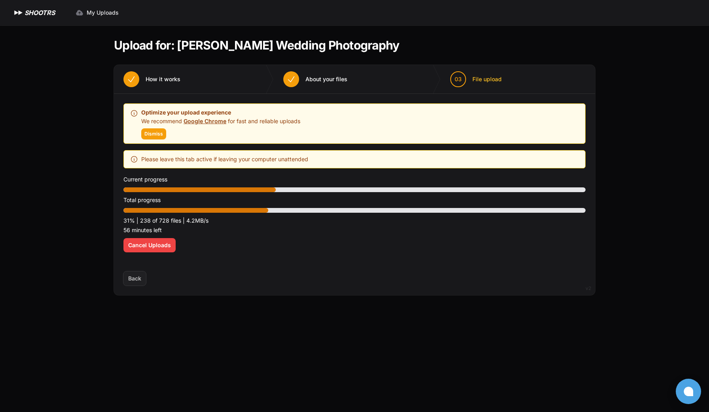 Image resolution: width=709 pixels, height=412 pixels. I want to click on p: 31% | 238 of 728 files | 4.2MB/s, so click(355, 220).